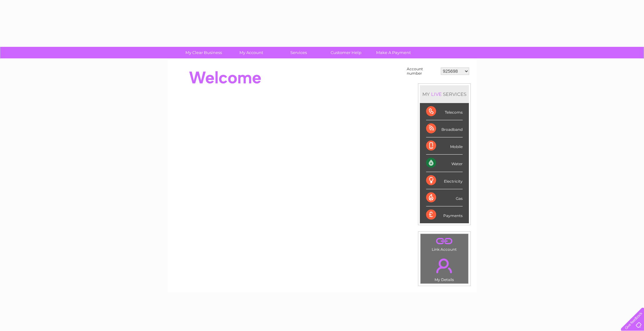  I want to click on div: Water, so click(444, 163).